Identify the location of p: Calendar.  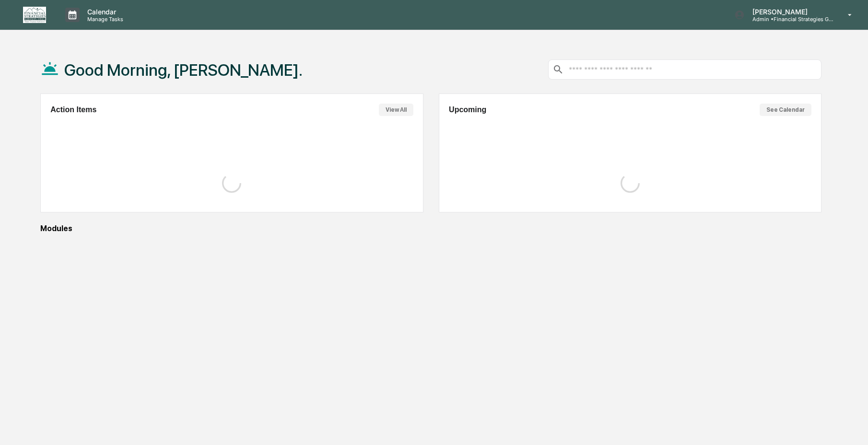
(104, 12).